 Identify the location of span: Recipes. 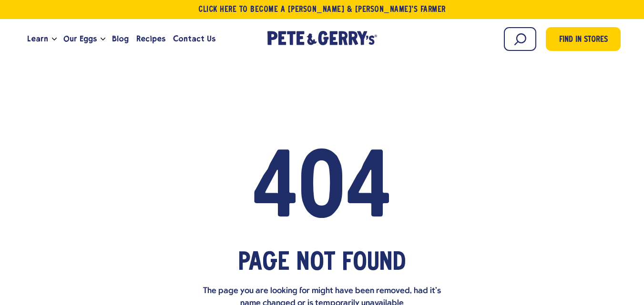
(151, 39).